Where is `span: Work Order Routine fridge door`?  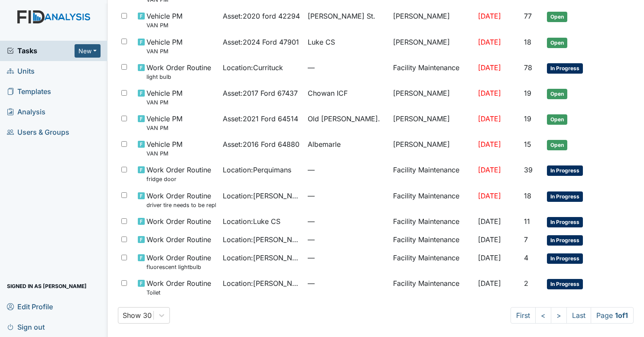 span: Work Order Routine fridge door is located at coordinates (178, 174).